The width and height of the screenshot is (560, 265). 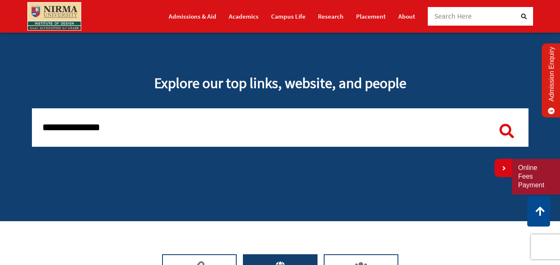 I want to click on a: Academics, so click(x=244, y=16).